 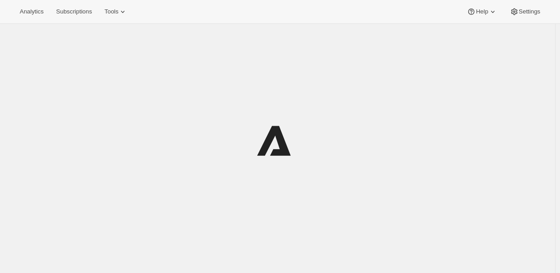 What do you see at coordinates (525, 12) in the screenshot?
I see `button: Settings` at bounding box center [525, 12].